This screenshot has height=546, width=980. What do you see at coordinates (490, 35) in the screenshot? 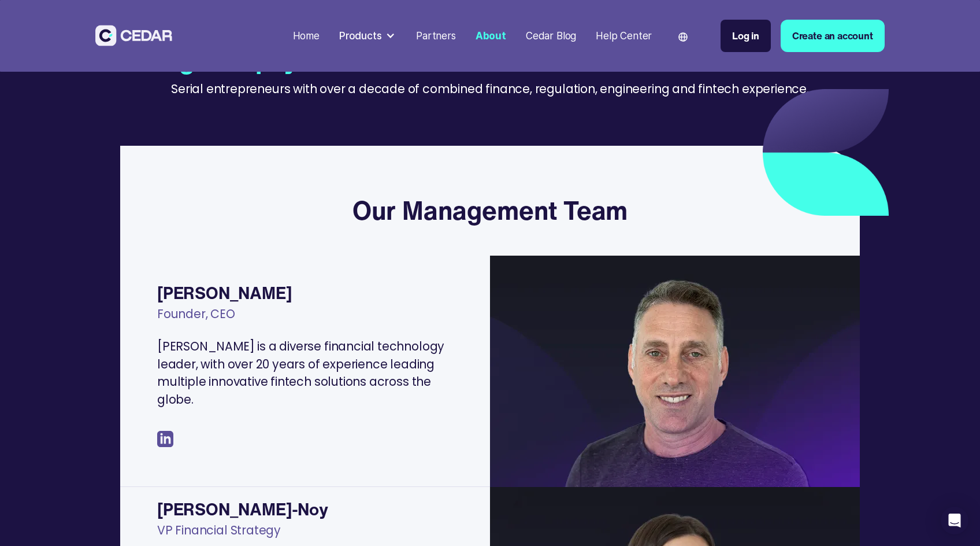
I see `div: About` at bounding box center [490, 35].